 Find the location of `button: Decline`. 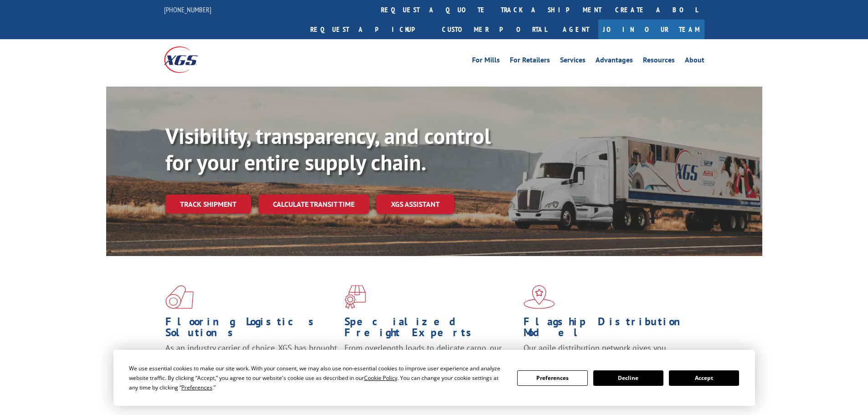

button: Decline is located at coordinates (628, 379).